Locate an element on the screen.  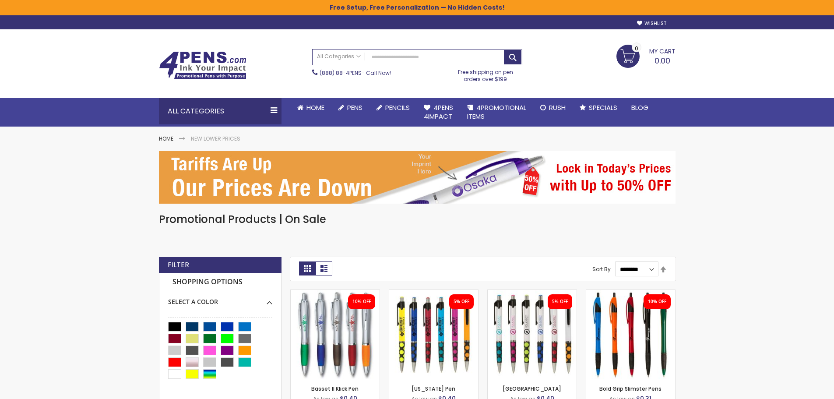
a: Specials is located at coordinates (598, 108).